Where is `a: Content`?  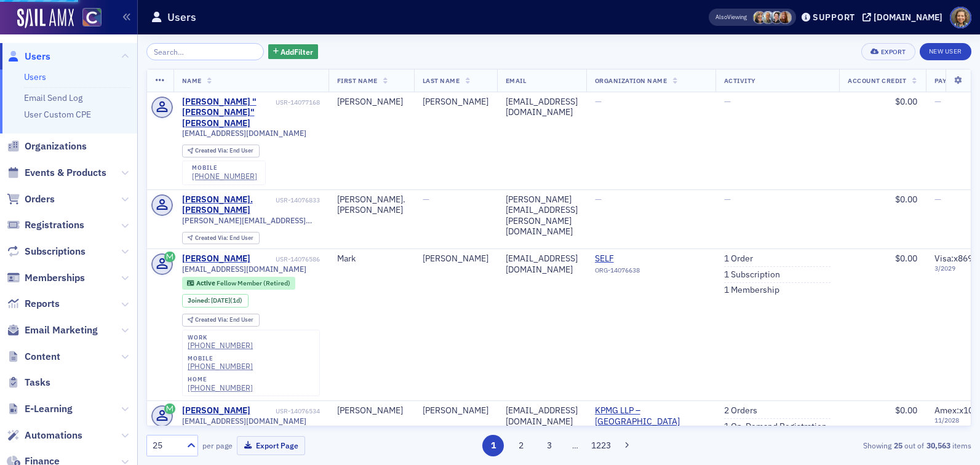 a: Content is located at coordinates (33, 357).